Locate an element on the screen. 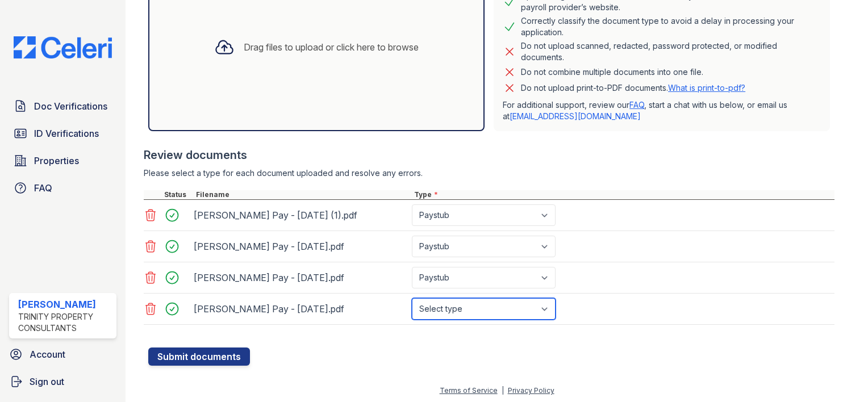 This screenshot has height=402, width=868. div: Do not upload scanned, redacted, password protected, or modified documents. is located at coordinates (671, 52).